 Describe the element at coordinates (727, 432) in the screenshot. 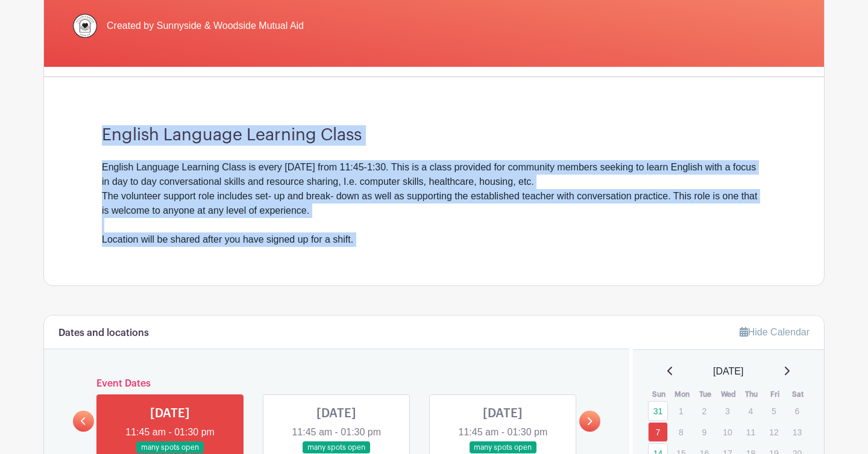

I see `p: 10` at that location.